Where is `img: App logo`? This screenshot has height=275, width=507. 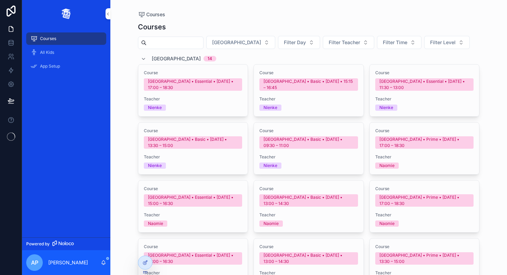
img: App logo is located at coordinates (66, 14).